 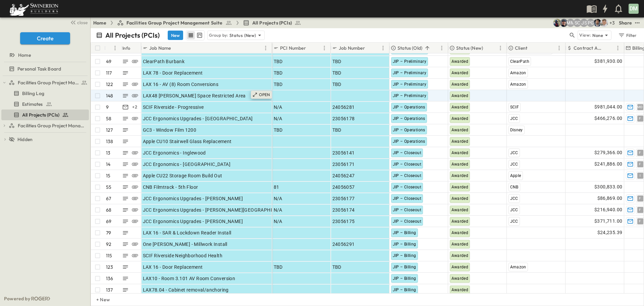 I want to click on p: Contract Amount, so click(x=589, y=48).